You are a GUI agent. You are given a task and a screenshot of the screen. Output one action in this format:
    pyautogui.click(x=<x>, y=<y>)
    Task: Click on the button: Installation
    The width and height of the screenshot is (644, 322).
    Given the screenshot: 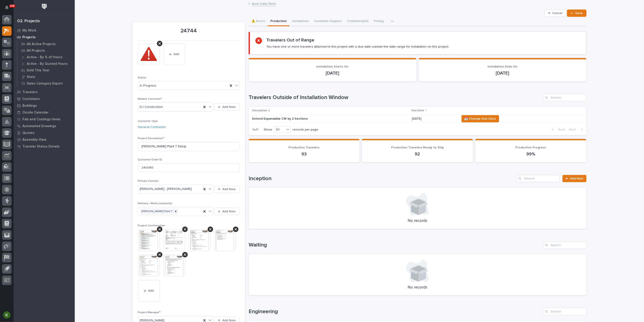 What is the action you would take?
    pyautogui.click(x=300, y=22)
    